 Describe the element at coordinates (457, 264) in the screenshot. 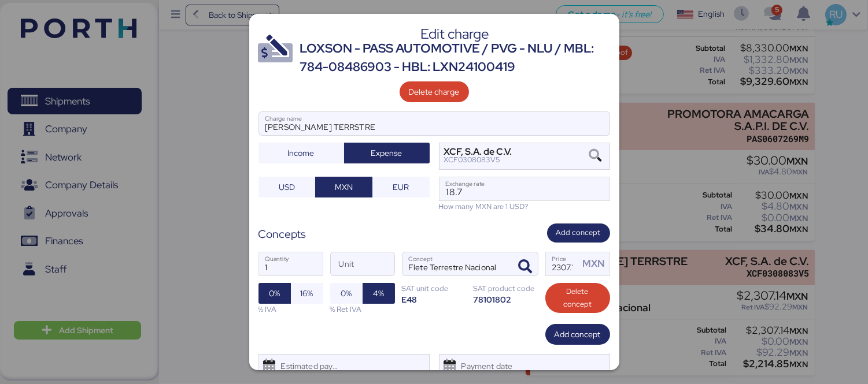

I see `input: Concept` at that location.